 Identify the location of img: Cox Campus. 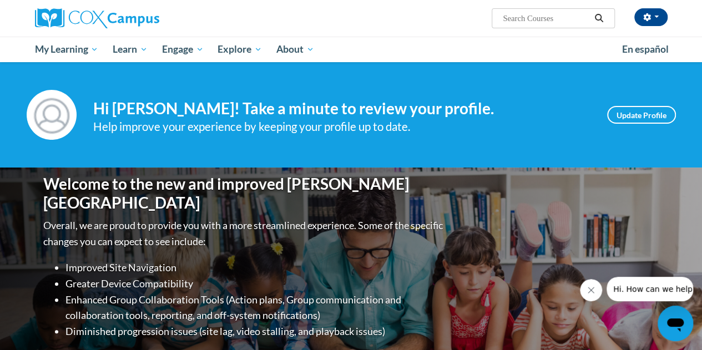
(97, 18).